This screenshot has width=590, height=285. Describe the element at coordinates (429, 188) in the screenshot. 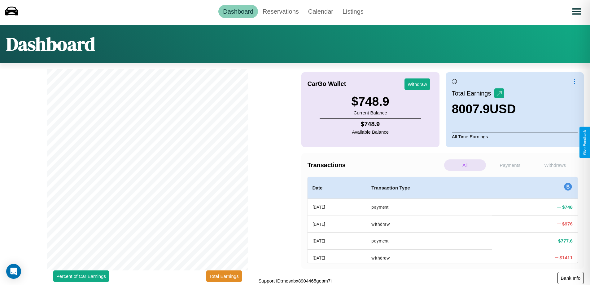

I see `h4: Transaction Type` at that location.